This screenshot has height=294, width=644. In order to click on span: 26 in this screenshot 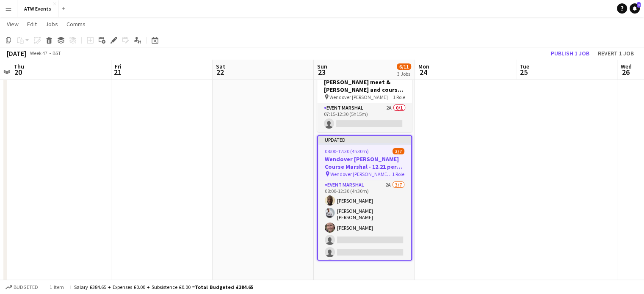, I will do `click(625, 72)`.